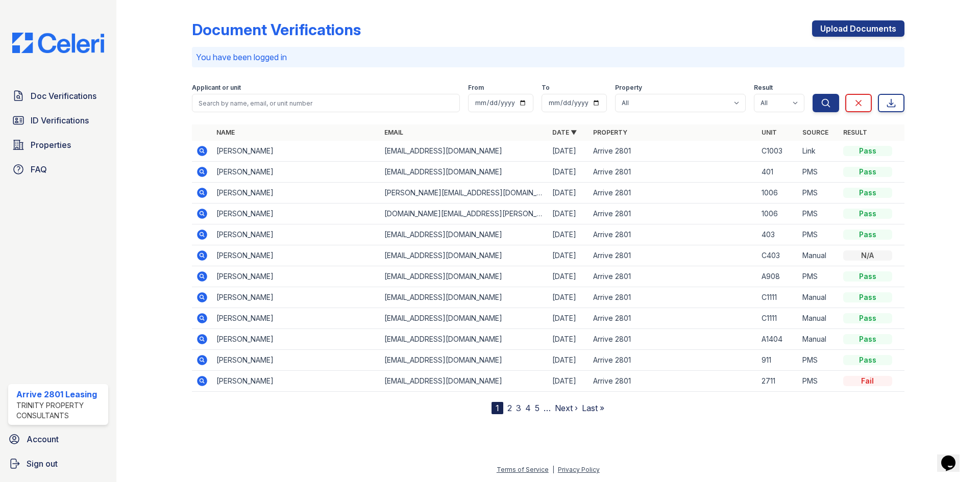 Image resolution: width=980 pixels, height=482 pixels. Describe the element at coordinates (59, 464) in the screenshot. I see `button: Sign out` at that location.